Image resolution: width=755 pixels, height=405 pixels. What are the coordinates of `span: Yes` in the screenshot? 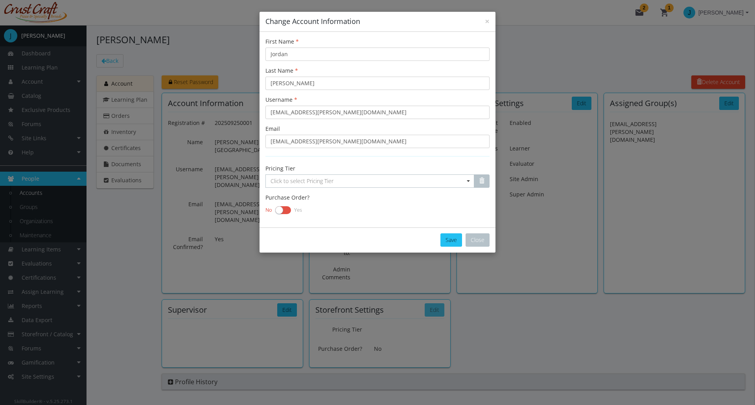 It's located at (298, 210).